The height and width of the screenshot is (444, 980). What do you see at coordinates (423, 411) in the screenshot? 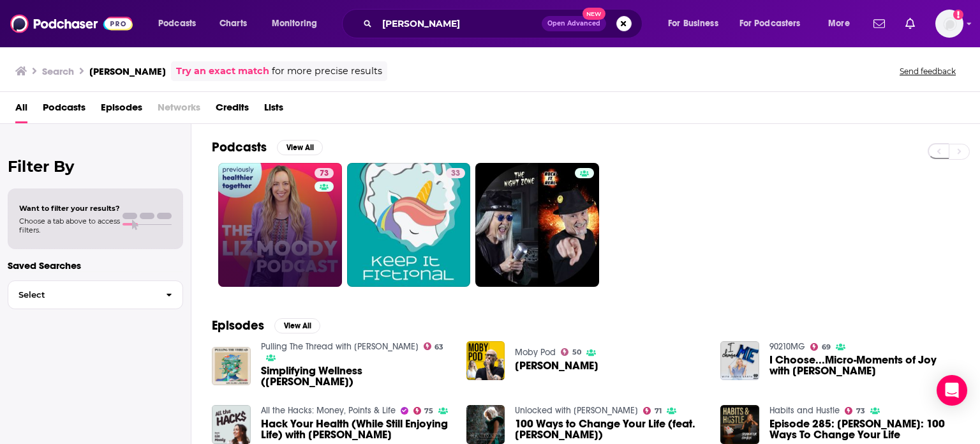
I see `a: 75` at bounding box center [423, 411].